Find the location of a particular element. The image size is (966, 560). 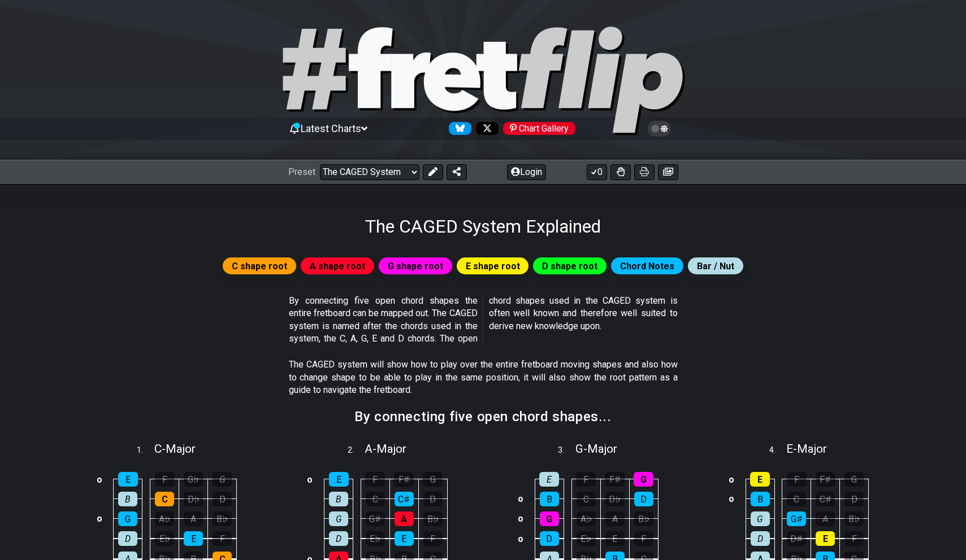

span: Bar / Nut is located at coordinates (715, 266).